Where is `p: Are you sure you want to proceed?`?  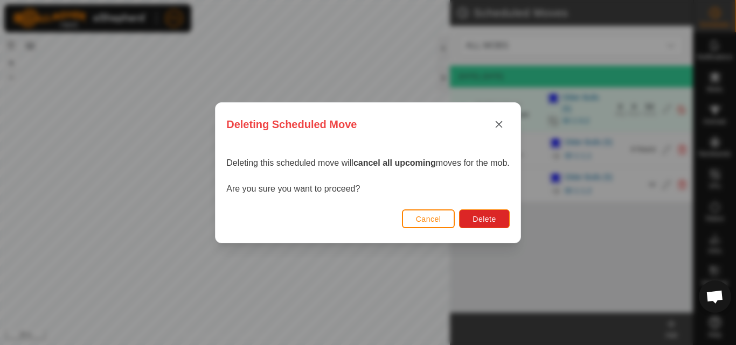 p: Are you sure you want to proceed? is located at coordinates (368, 189).